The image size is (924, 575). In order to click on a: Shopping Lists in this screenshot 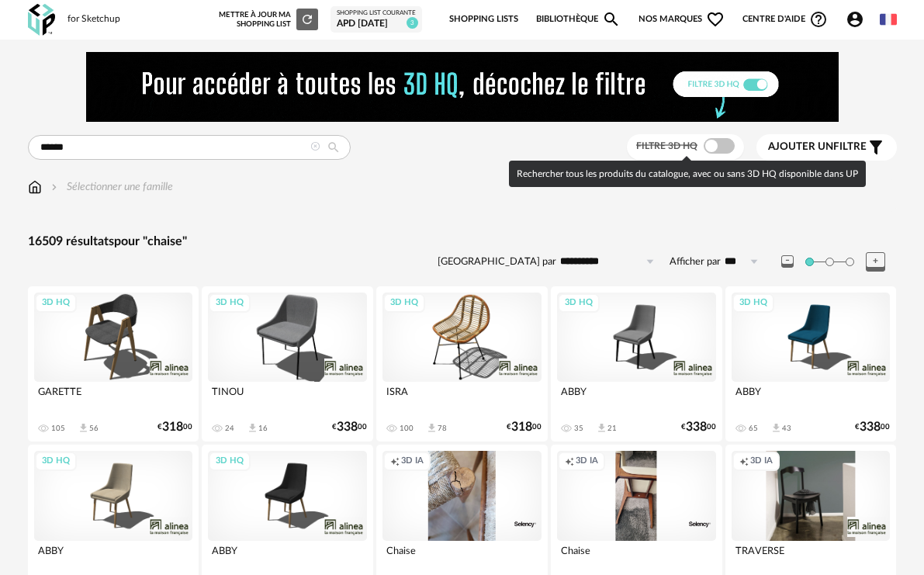, I will do `click(483, 19)`.